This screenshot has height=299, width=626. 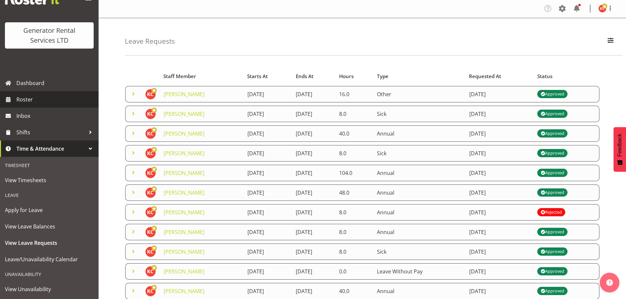 I want to click on h4: Leave Requests, so click(x=150, y=41).